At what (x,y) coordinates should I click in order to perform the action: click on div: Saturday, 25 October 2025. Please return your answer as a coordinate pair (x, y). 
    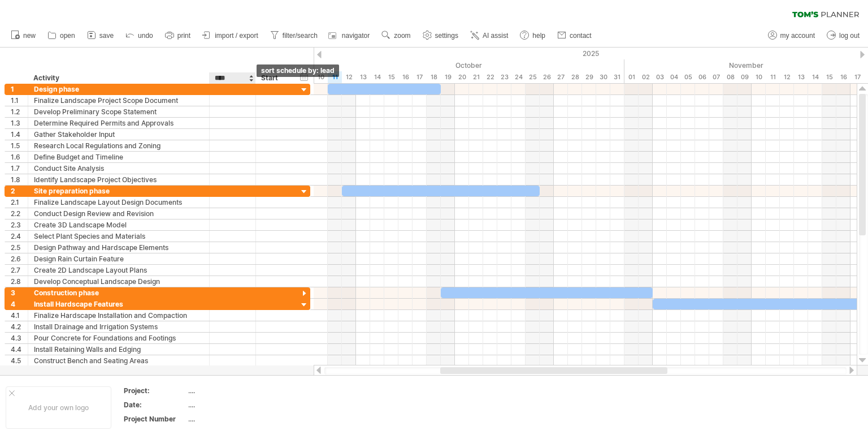
    Looking at the image, I should click on (532, 77).